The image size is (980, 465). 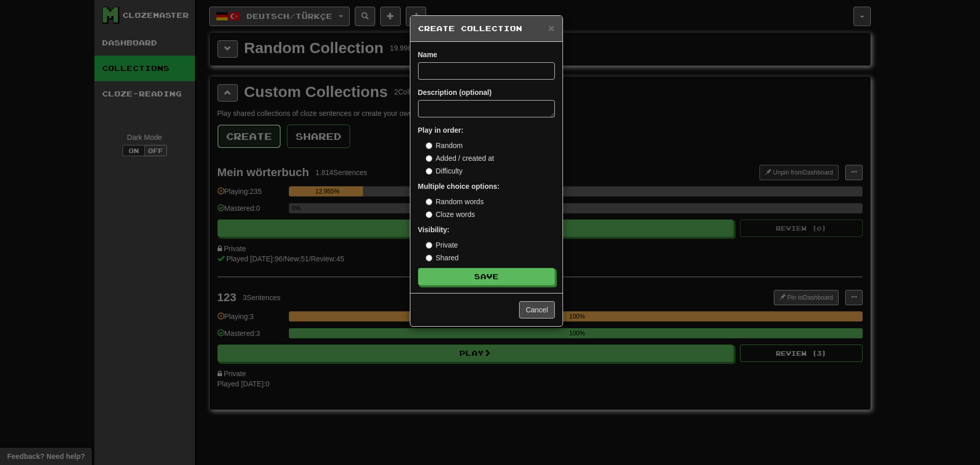 What do you see at coordinates (455, 201) in the screenshot?
I see `label: Random words` at bounding box center [455, 201].